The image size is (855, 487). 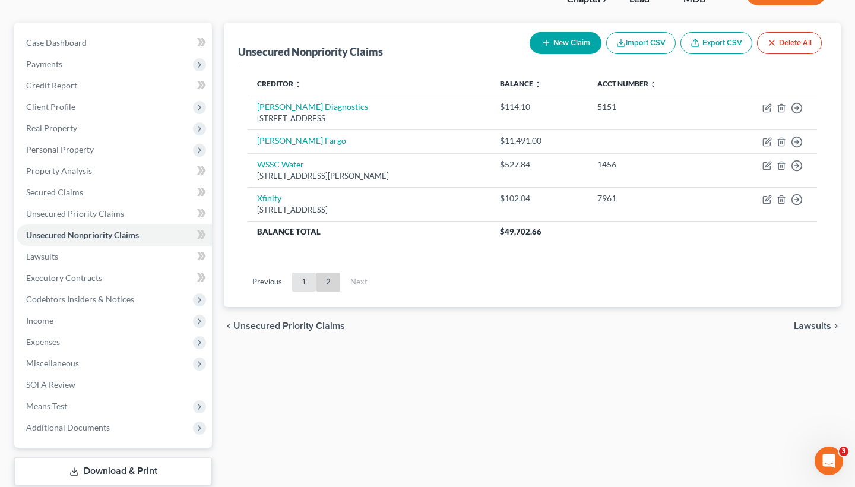 I want to click on span: Case Dashboard, so click(x=56, y=42).